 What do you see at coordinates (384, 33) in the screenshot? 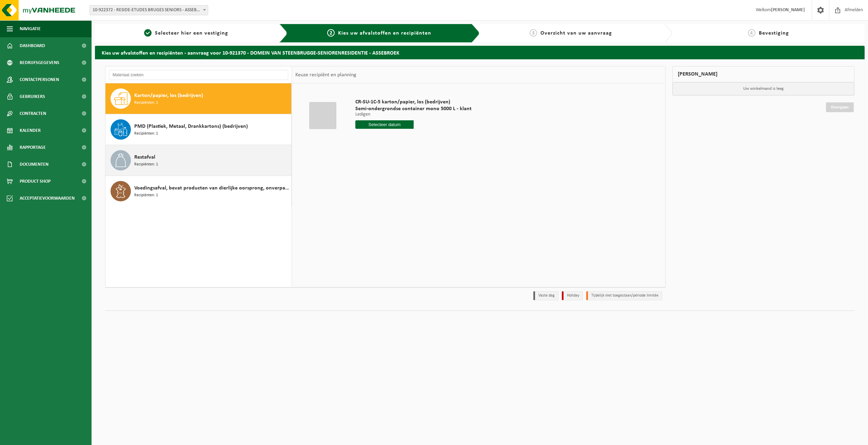
I see `span: Kies uw afvalstoffen en recipiënten` at bounding box center [384, 33].